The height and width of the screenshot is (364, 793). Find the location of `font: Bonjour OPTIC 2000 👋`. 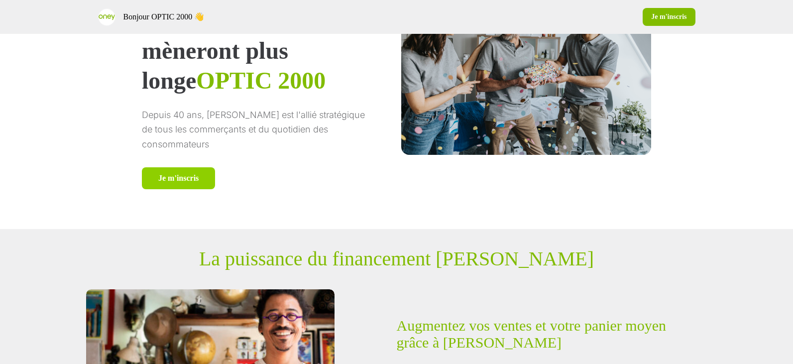

font: Bonjour OPTIC 2000 👋 is located at coordinates (164, 16).